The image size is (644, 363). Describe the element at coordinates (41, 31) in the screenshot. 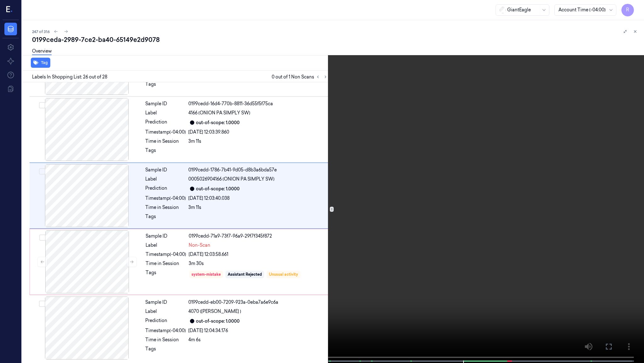

I see `span: 247 of 316` at that location.